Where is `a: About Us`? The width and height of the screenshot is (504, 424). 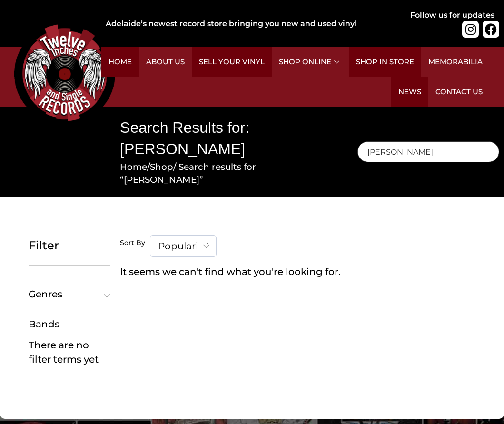
a: About Us is located at coordinates (165, 62).